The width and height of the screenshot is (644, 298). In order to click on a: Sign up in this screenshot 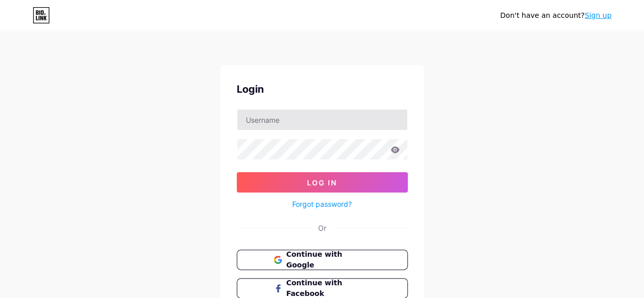, I will do `click(598, 15)`.